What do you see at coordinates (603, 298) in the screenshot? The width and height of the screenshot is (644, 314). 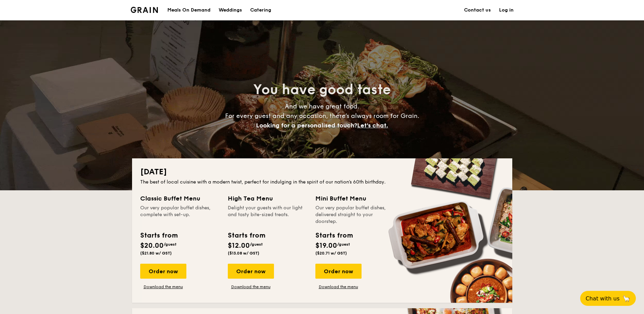 I see `span: Chat with us` at bounding box center [603, 298].